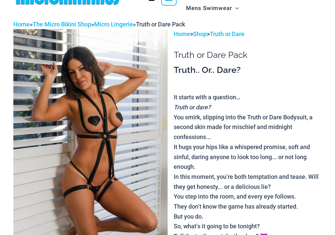  What do you see at coordinates (160, 24) in the screenshot?
I see `span: Truth or Dare Pack` at bounding box center [160, 24].